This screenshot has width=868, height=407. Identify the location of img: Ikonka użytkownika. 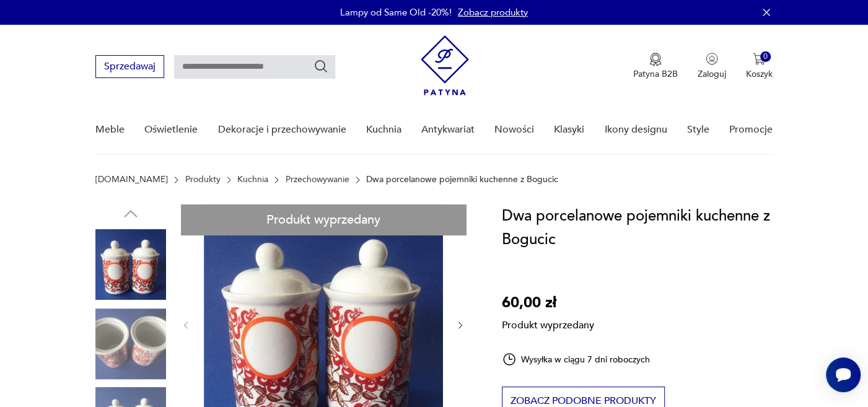
(712, 59).